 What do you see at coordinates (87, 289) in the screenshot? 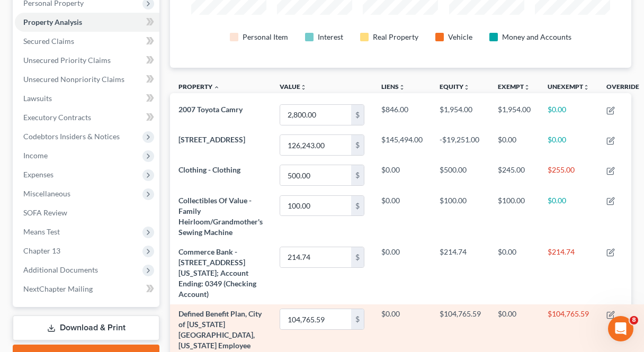
I see `a: NextChapter Mailing` at bounding box center [87, 289].